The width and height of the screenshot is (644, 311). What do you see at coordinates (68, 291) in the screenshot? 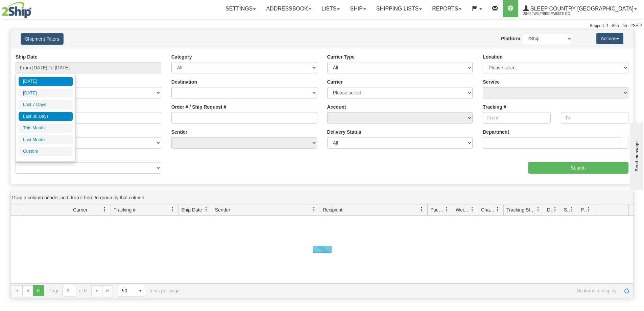
I see `span: Page of 0` at bounding box center [68, 291].